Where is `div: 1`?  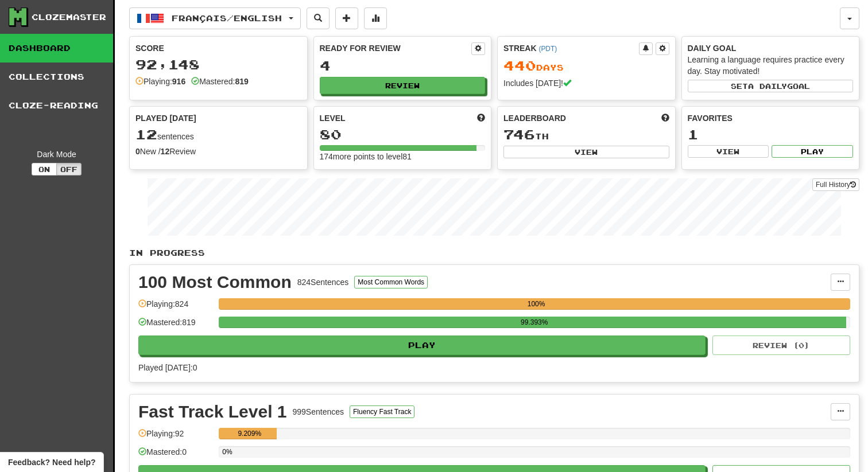
div: 1 is located at coordinates (770, 134).